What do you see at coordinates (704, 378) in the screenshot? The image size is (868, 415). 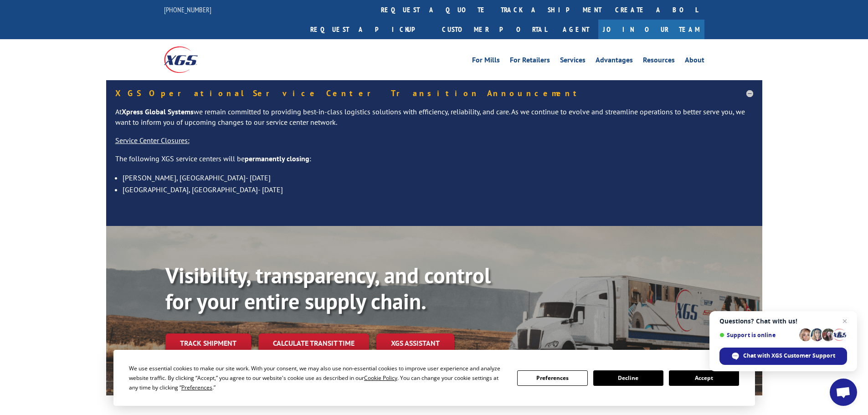 I see `button: Accept` at bounding box center [704, 378].